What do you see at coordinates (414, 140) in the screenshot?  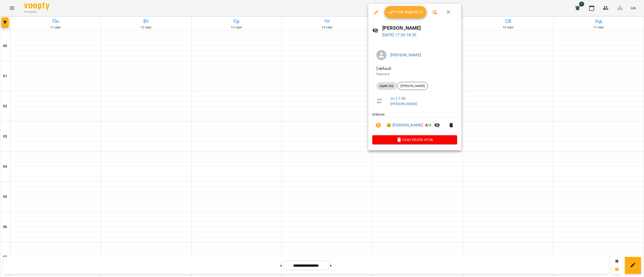 I see `span: Скасувати Урок` at bounding box center [414, 140].